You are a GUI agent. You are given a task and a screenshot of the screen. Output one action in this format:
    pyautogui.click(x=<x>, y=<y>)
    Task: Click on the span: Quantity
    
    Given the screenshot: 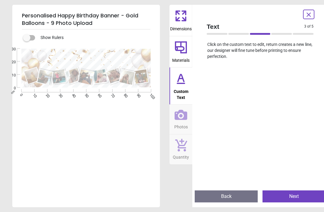 What is the action you would take?
    pyautogui.click(x=181, y=156)
    